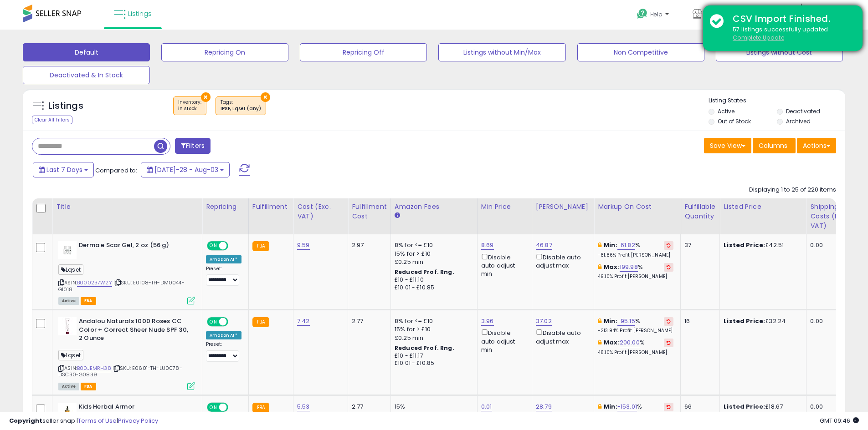 This screenshot has height=430, width=868. I want to click on a: 200.00, so click(630, 343).